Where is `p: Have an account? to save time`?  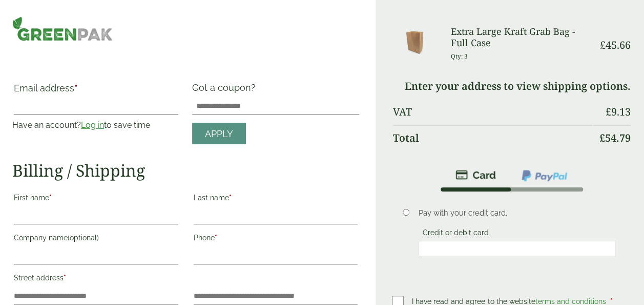 p: Have an account? to save time is located at coordinates (96, 125).